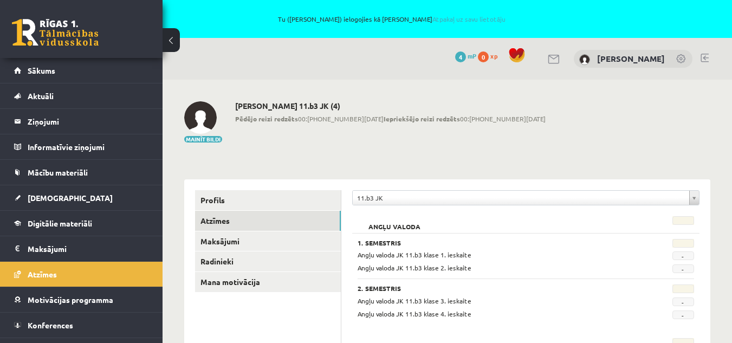  What do you see at coordinates (414, 314) in the screenshot?
I see `span: Angļu valoda JK 11.b3 klase 4. ieskaite` at bounding box center [414, 314].